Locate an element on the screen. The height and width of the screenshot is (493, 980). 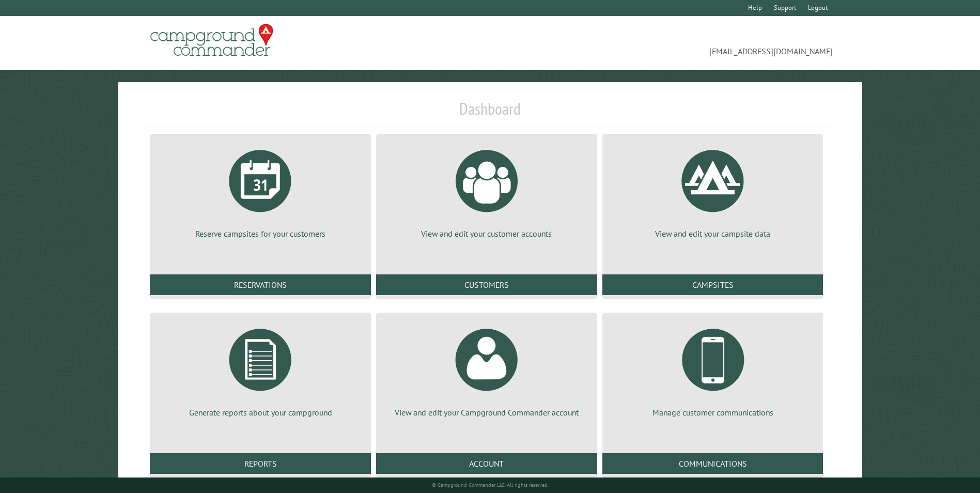
a: Customers is located at coordinates (486, 284).